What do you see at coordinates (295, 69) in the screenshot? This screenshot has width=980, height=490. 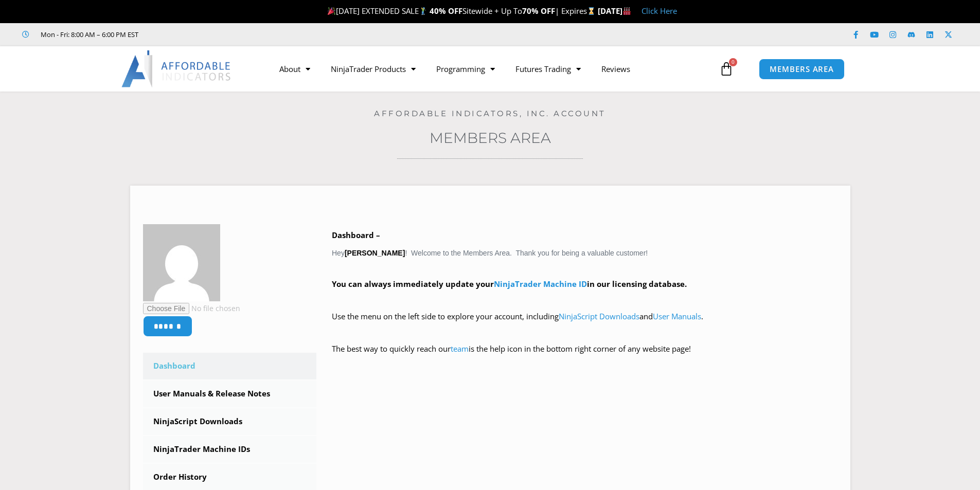 I see `a: About` at bounding box center [295, 69].